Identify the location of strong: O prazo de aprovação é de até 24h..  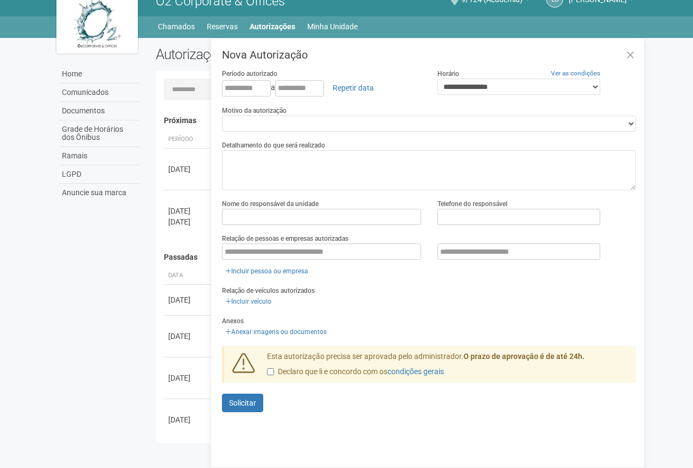
(524, 356).